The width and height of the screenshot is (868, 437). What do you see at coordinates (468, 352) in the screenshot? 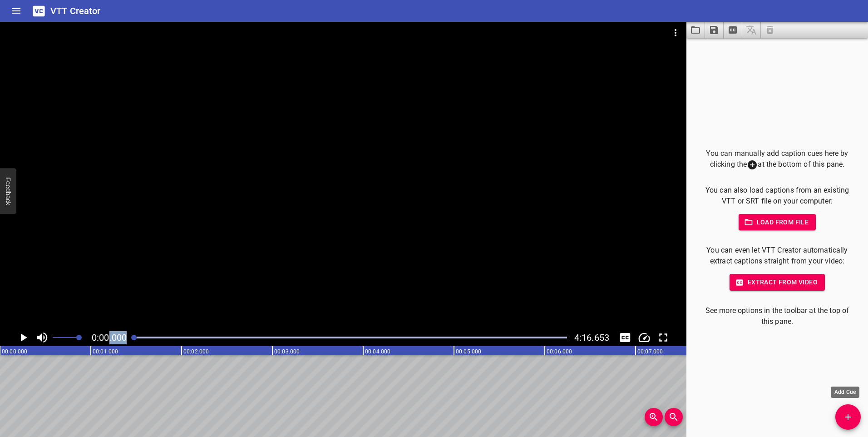
I see `text: 00:05.000` at bounding box center [468, 352].